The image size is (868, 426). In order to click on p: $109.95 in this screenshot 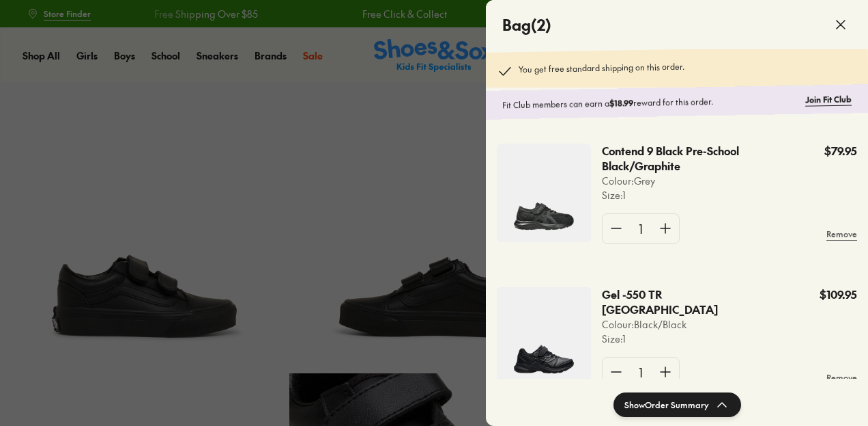, I will do `click(839, 294)`.